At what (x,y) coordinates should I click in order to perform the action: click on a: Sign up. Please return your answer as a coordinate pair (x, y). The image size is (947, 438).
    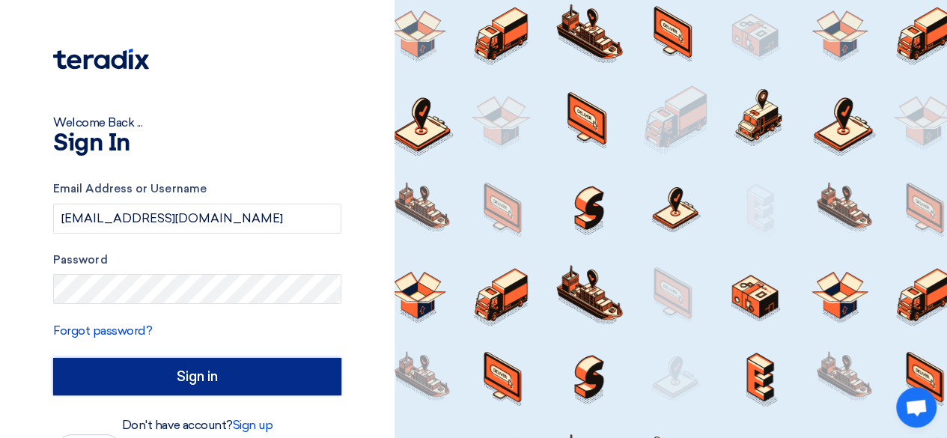
    Looking at the image, I should click on (253, 424).